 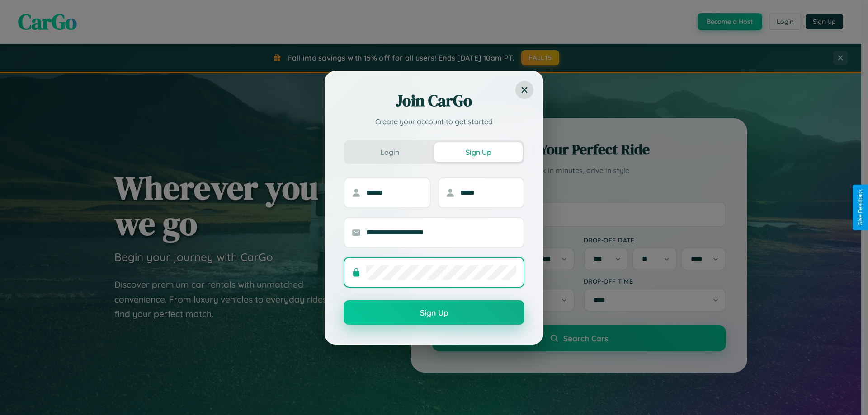 What do you see at coordinates (434, 121) in the screenshot?
I see `p: Create your account to get started` at bounding box center [434, 121].